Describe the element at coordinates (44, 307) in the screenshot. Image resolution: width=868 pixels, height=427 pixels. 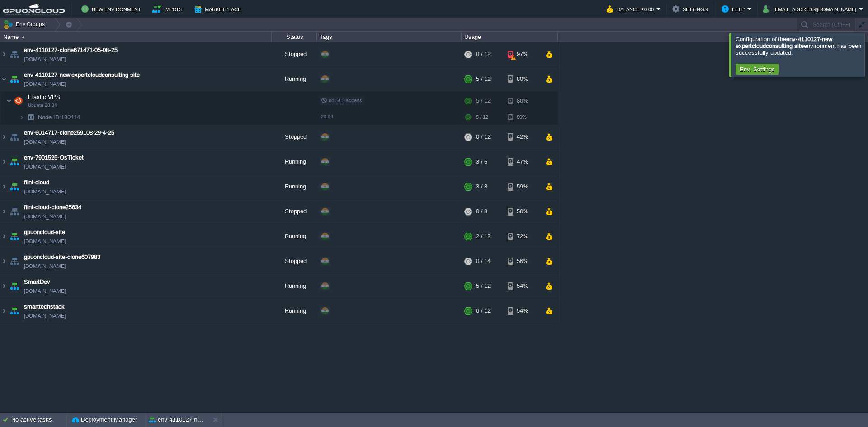
I see `a: smarttechstack` at that location.